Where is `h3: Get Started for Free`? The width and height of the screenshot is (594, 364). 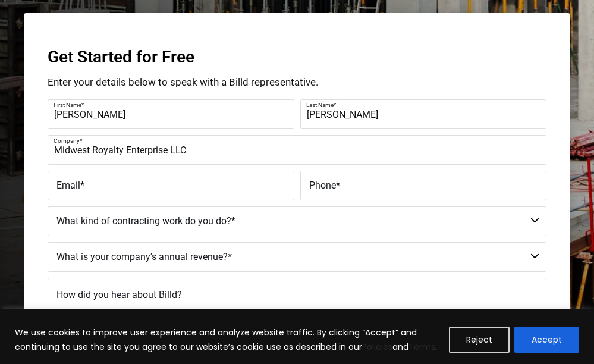
h3: Get Started for Free is located at coordinates (297, 57).